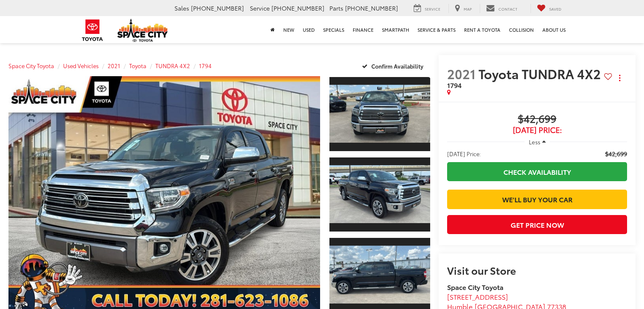 This screenshot has height=309, width=644. Describe the element at coordinates (289, 30) in the screenshot. I see `a: New` at that location.